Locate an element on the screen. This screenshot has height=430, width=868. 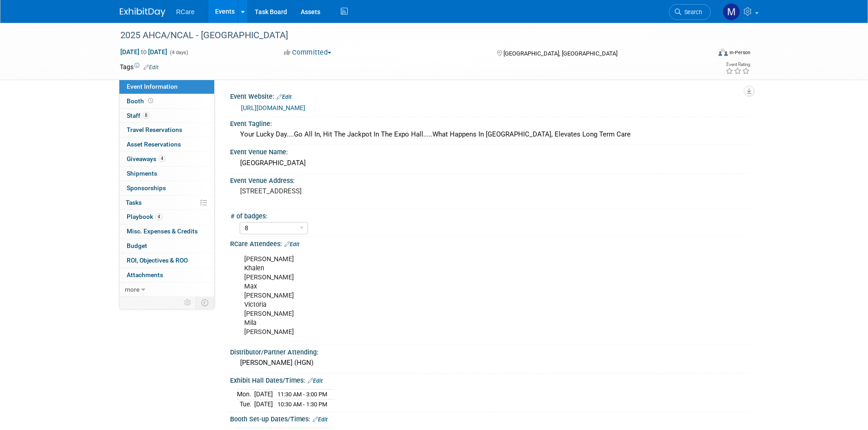
span: to is located at coordinates (144, 52).